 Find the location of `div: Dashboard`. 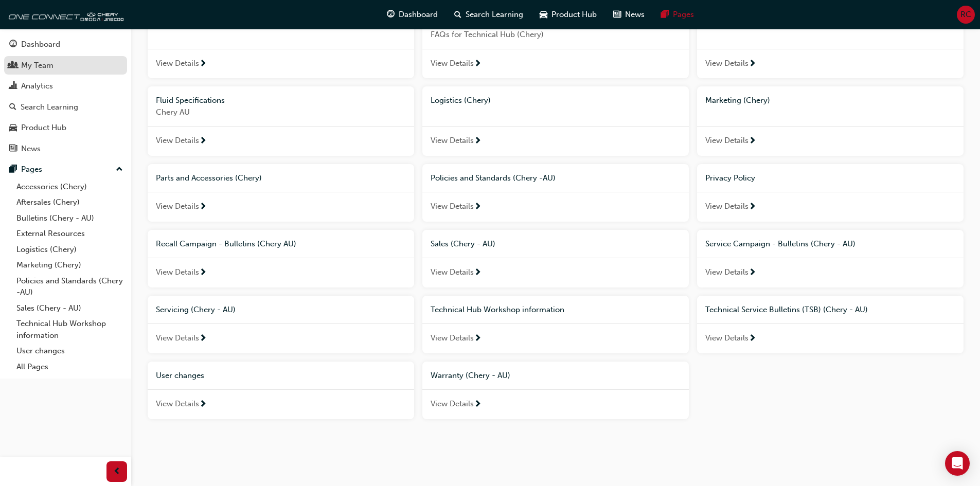

div: Dashboard is located at coordinates (40, 44).